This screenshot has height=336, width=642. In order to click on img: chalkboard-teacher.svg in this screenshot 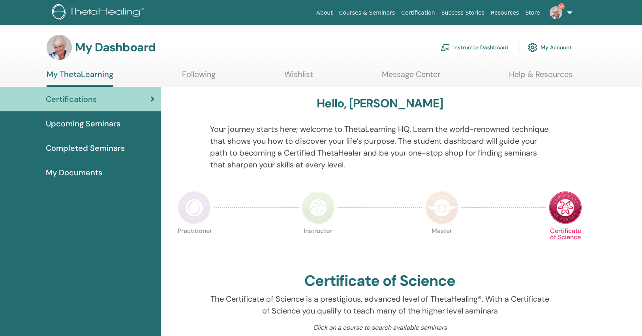, I will do `click(445, 47)`.